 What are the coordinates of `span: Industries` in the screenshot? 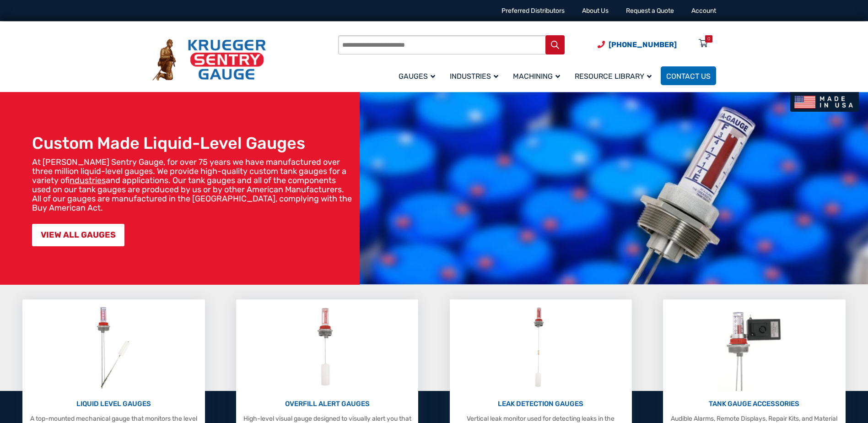 It's located at (474, 76).